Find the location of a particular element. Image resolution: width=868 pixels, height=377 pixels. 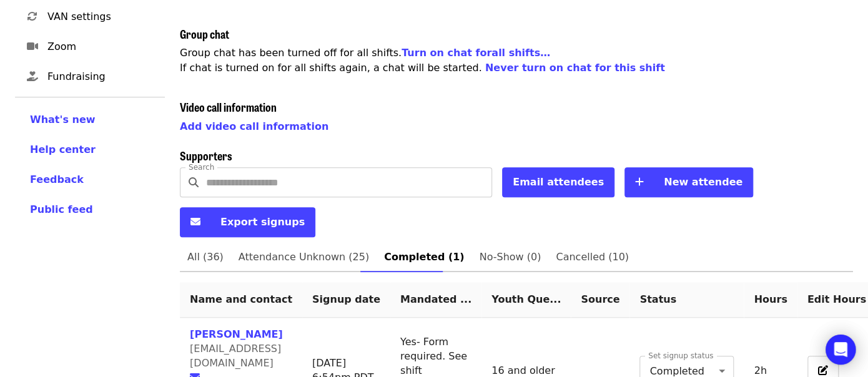

a: Public feed is located at coordinates (90, 210).